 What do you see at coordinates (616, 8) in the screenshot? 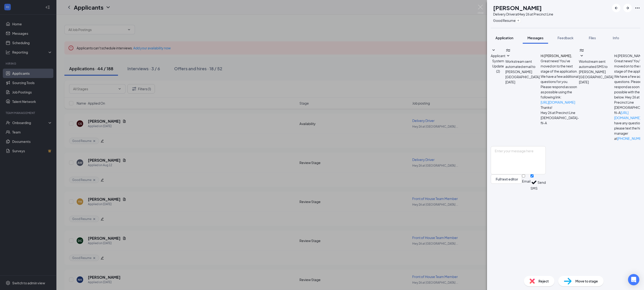
I see `button: ArrowLeftNew` at bounding box center [616, 8].